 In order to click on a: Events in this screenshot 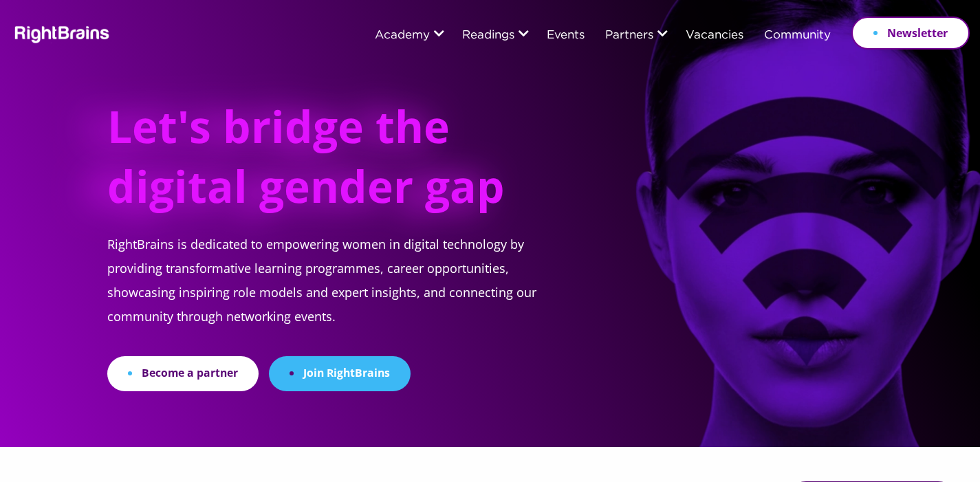, I will do `click(565, 36)`.